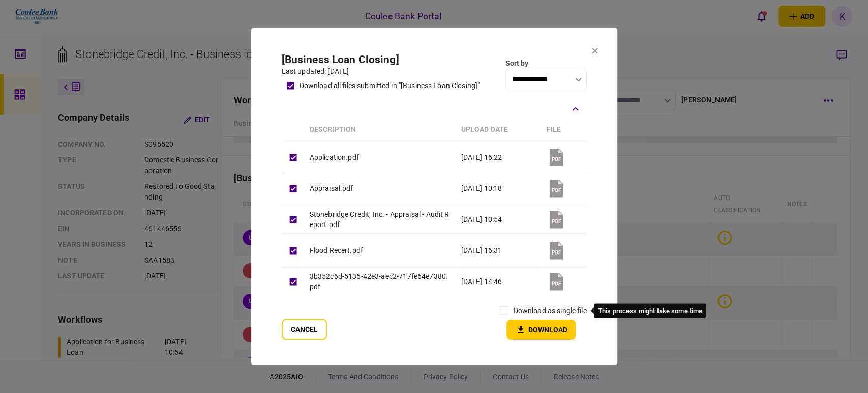  Describe the element at coordinates (541, 329) in the screenshot. I see `button: Download` at that location.